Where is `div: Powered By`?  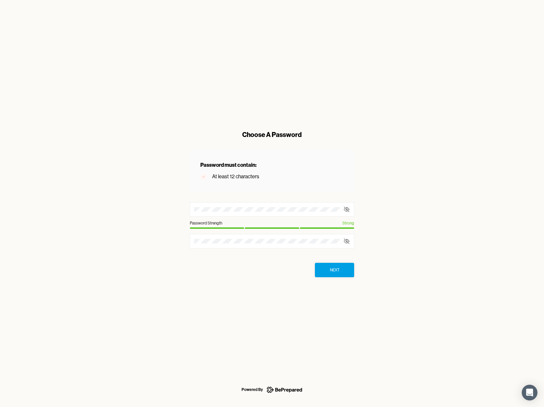 div: Powered By is located at coordinates (252, 389).